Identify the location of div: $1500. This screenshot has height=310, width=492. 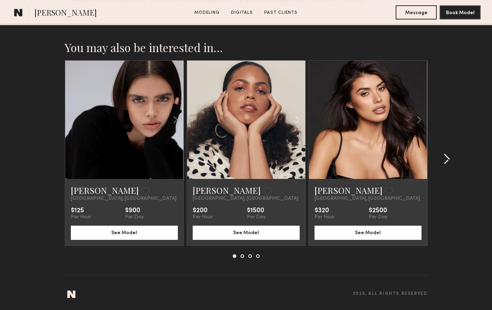
(256, 211).